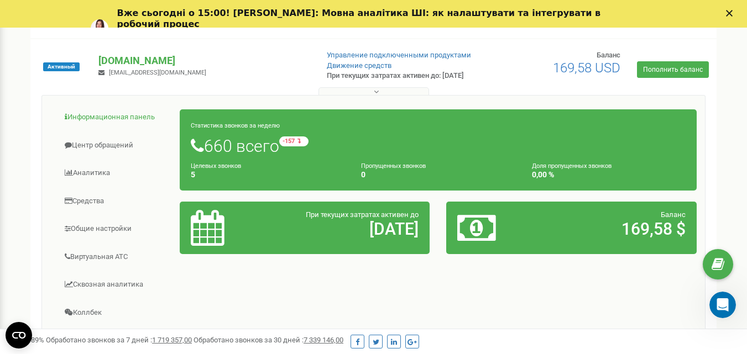  I want to click on a: Управление подключенными продуктами, so click(399, 55).